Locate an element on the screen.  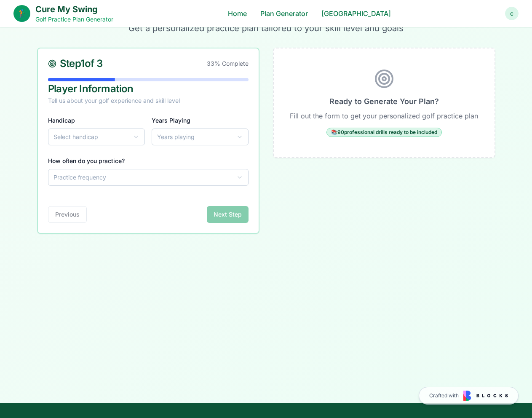
img: logo_orange.svg is located at coordinates (17, 17).